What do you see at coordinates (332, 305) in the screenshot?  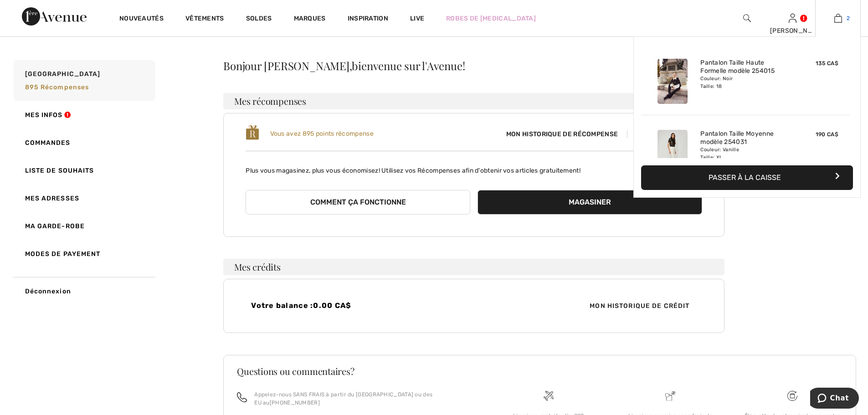 I see `span: 0.00 CA$` at bounding box center [332, 305].